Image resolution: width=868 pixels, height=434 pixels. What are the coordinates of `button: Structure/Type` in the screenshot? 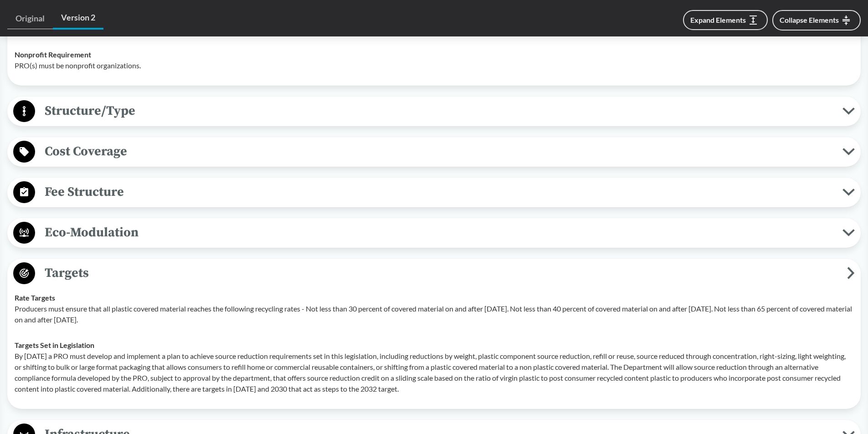 It's located at (434, 111).